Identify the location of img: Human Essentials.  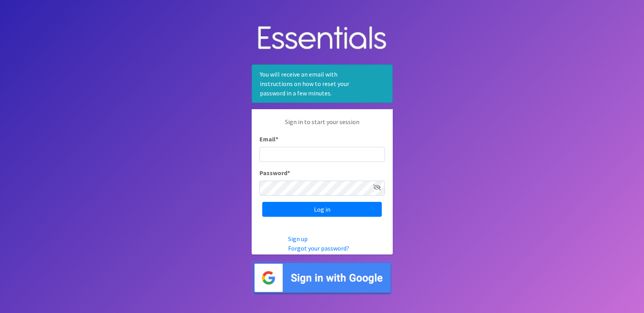
(322, 38).